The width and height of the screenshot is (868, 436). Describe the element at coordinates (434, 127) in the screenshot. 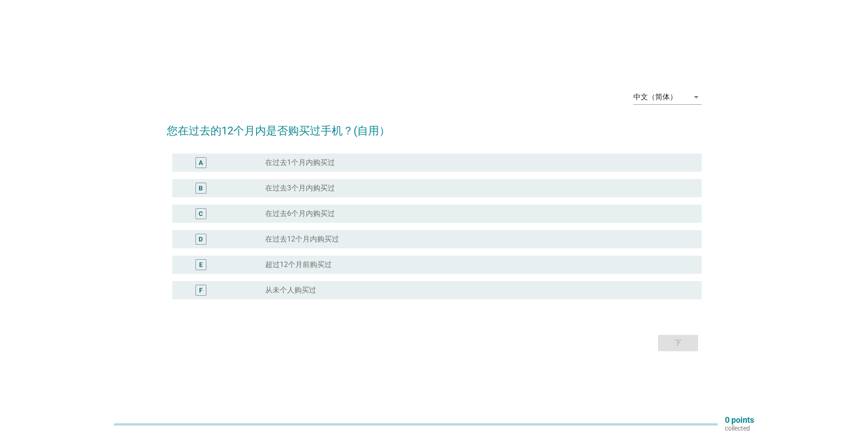

I see `h2: 您在过去的12个月内是否购买过手机？(自用）` at that location.